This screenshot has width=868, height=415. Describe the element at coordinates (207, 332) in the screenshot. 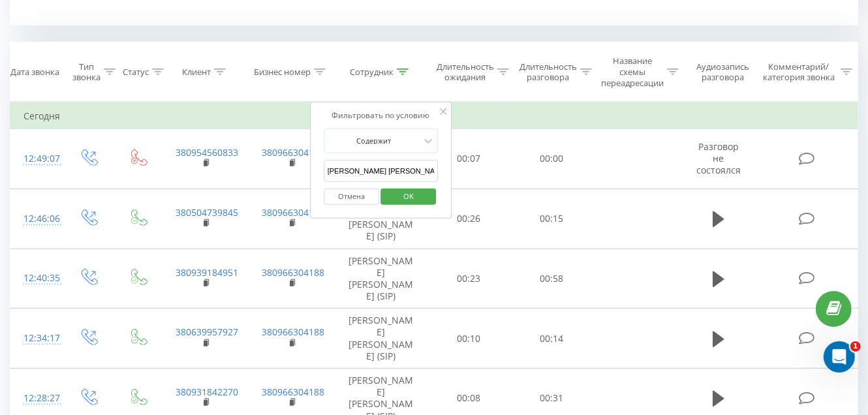

I see `a: 380639957927` at that location.